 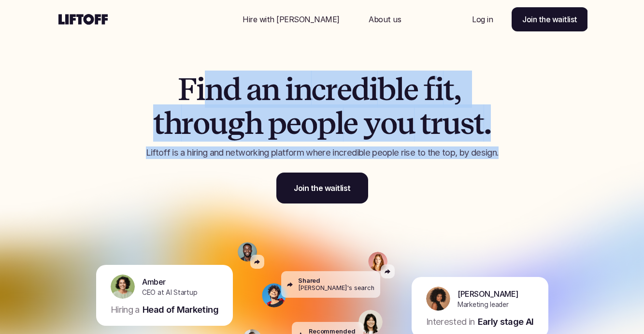 What do you see at coordinates (505, 322) in the screenshot?
I see `p: Early stage AI` at bounding box center [505, 322].